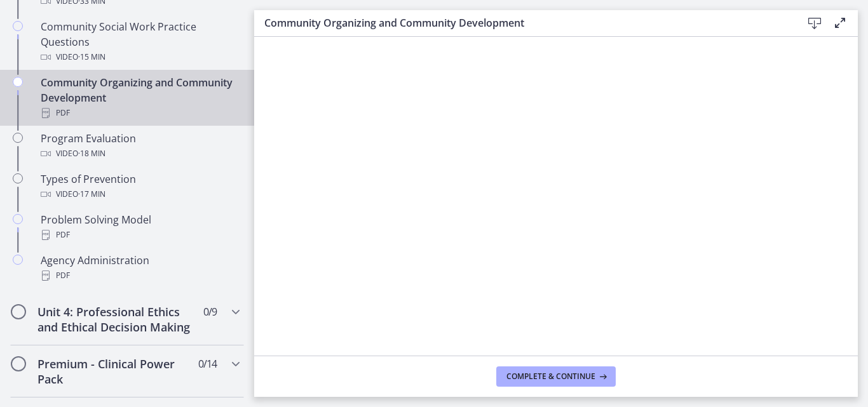 The height and width of the screenshot is (407, 868). What do you see at coordinates (91, 154) in the screenshot?
I see `span: · 18 min` at bounding box center [91, 154].